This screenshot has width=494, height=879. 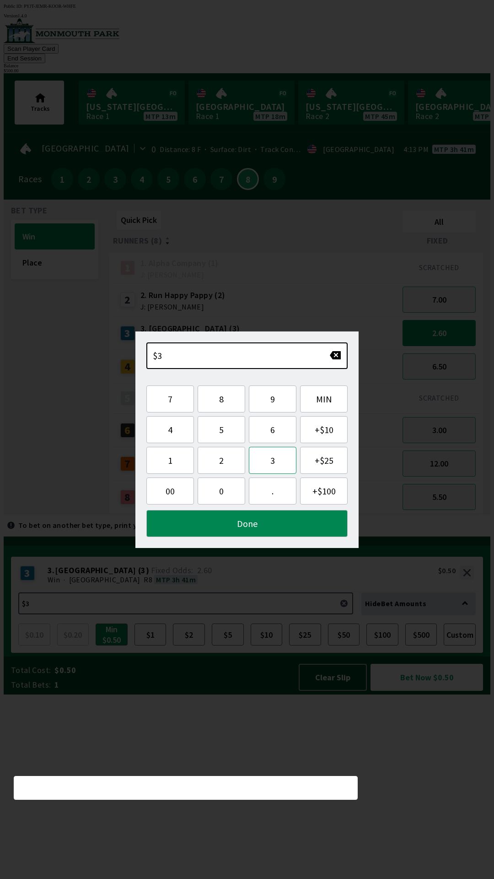 What do you see at coordinates (221, 429) in the screenshot?
I see `span: 5` at bounding box center [221, 429].